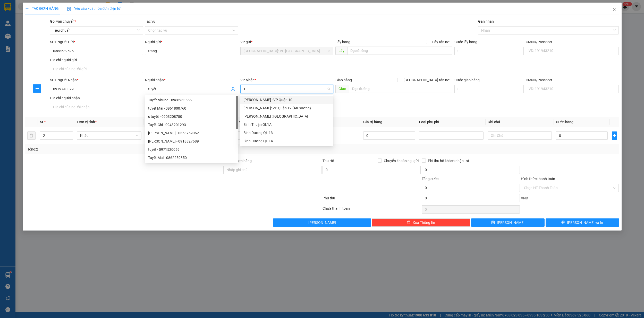 The height and width of the screenshot is (318, 644). What do you see at coordinates (287, 141) in the screenshot?
I see `div: Bình Dương QL 1A` at bounding box center [287, 141].